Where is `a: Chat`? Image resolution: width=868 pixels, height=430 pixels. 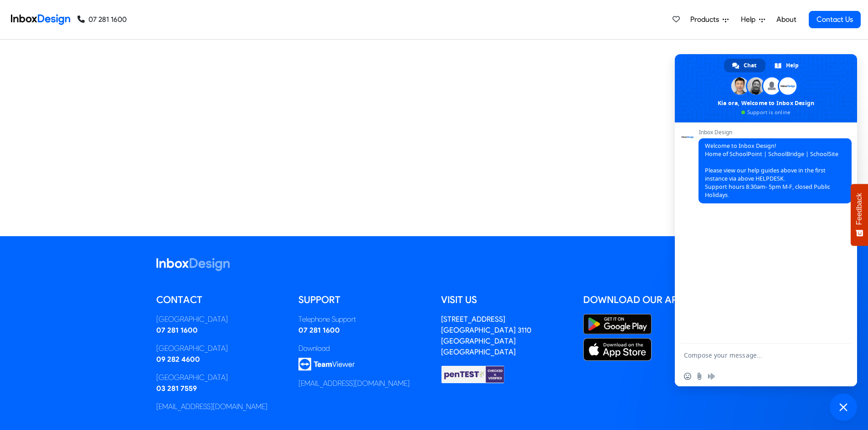
a: Chat is located at coordinates (745, 65).